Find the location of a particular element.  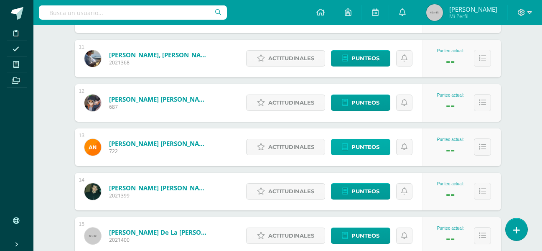

img: 5c0adbb102d7918f2a53419840300bb7.png is located at coordinates (93, 192).